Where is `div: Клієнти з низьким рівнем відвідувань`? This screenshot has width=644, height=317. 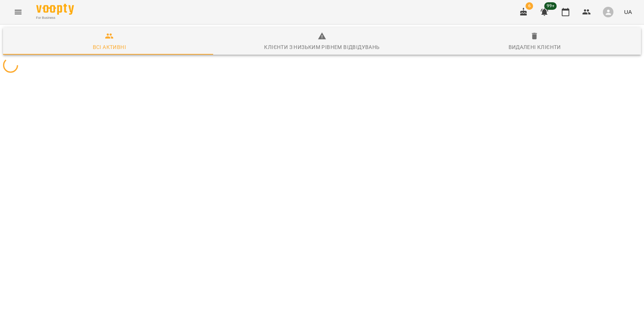 div: Клієнти з низьким рівнем відвідувань is located at coordinates (322, 47).